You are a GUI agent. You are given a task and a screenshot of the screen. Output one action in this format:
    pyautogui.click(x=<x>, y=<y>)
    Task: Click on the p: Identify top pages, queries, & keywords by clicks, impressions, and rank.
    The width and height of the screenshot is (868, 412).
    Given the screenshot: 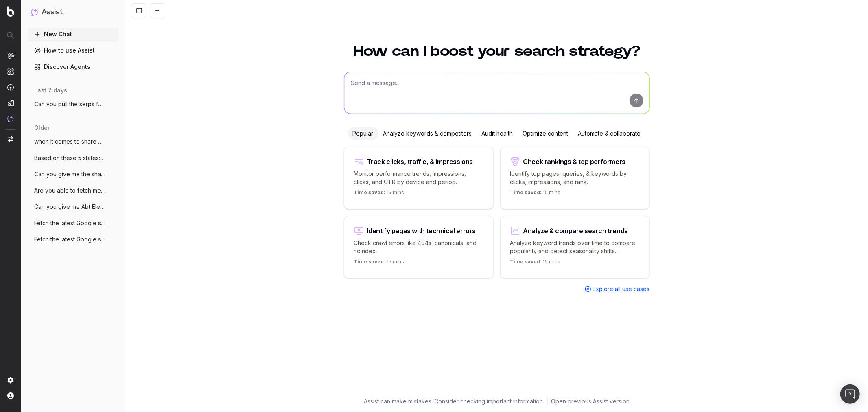 What is the action you would take?
    pyautogui.click(x=575, y=178)
    